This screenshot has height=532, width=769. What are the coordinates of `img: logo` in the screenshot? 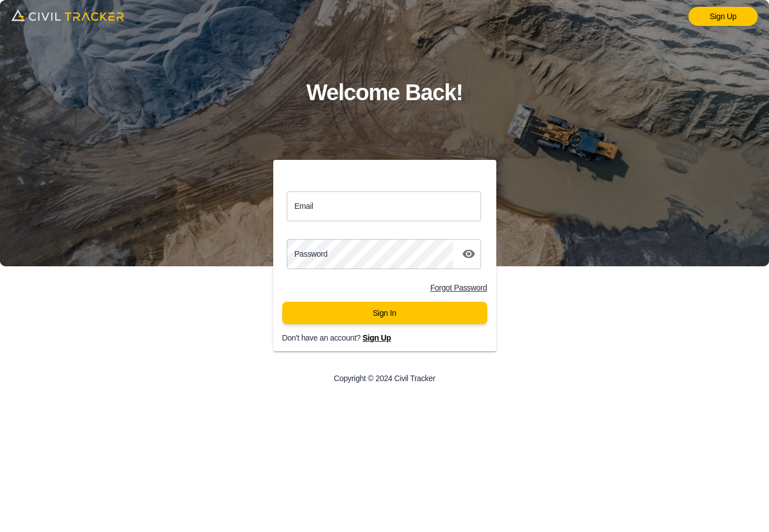 It's located at (68, 15).